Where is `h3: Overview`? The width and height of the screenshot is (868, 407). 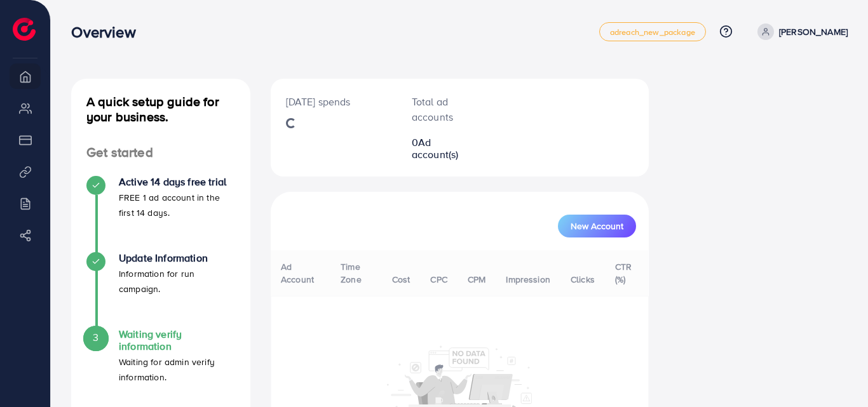
h3: Overview is located at coordinates (108, 32).